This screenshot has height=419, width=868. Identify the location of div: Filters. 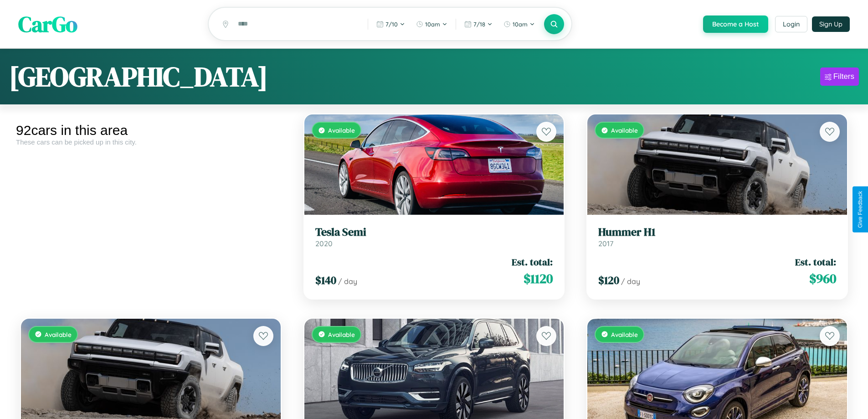
(844, 77).